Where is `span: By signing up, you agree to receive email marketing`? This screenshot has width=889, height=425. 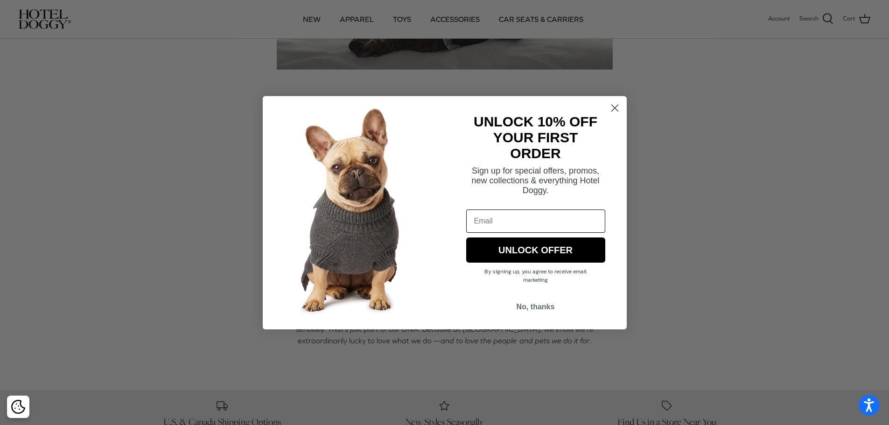
span: By signing up, you agree to receive email marketing is located at coordinates (535, 276).